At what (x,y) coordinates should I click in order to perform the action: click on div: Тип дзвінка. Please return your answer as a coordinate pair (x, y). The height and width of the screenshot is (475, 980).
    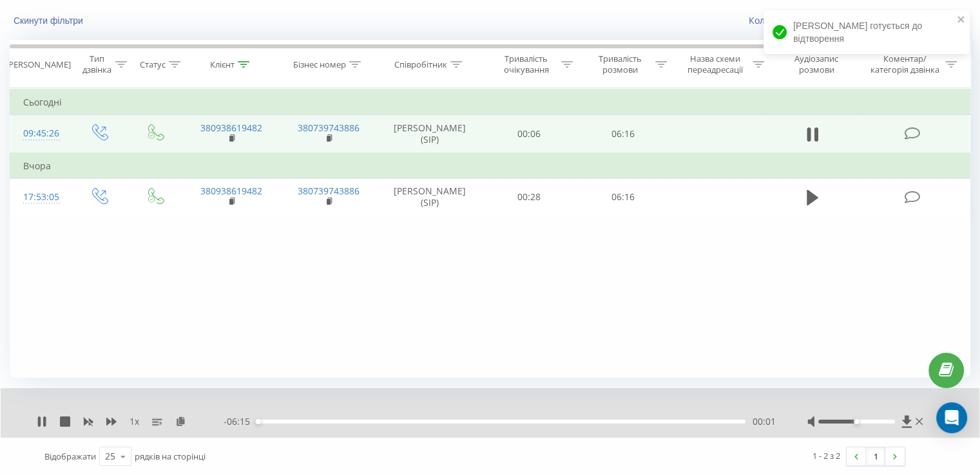
    Looking at the image, I should click on (96, 64).